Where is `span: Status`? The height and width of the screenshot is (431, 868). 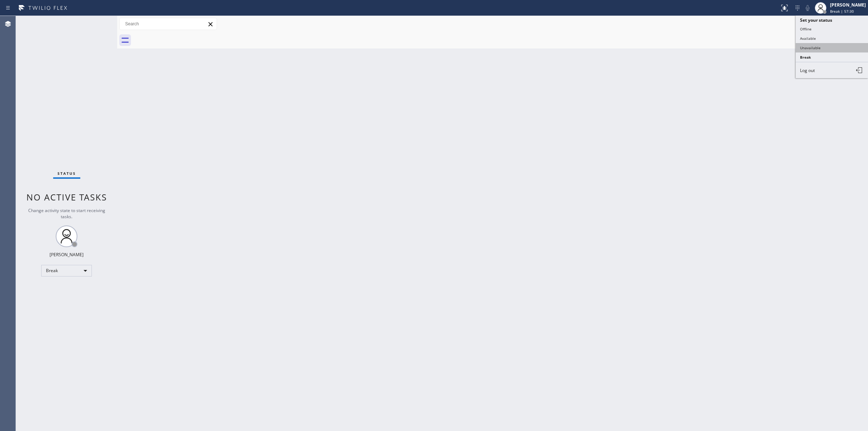 span: Status is located at coordinates (66, 173).